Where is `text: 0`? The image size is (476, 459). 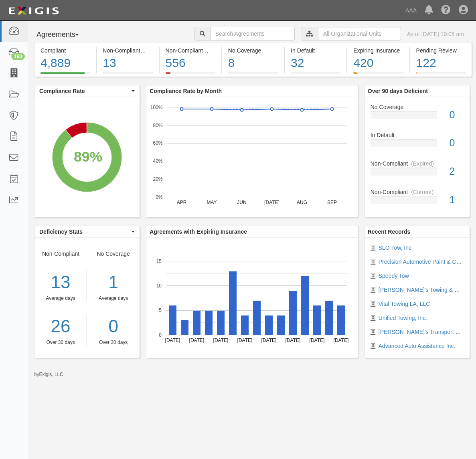 text: 0 is located at coordinates (161, 335).